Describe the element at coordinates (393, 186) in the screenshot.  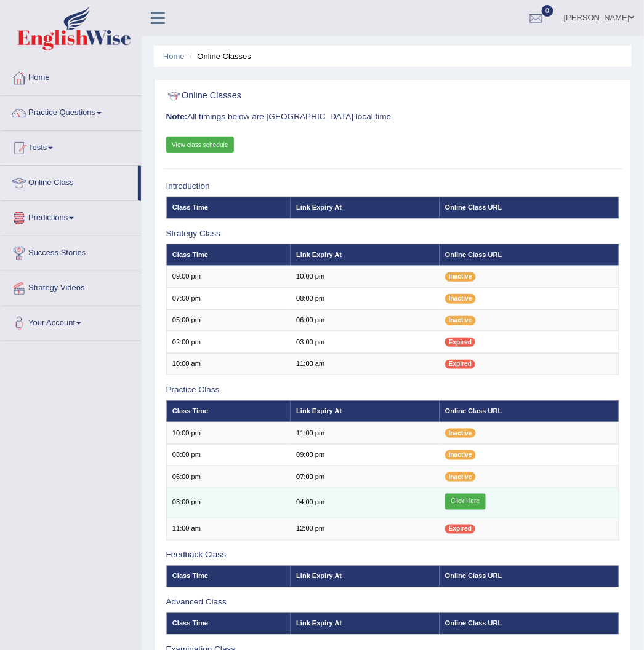
I see `h3: Introduction` at that location.